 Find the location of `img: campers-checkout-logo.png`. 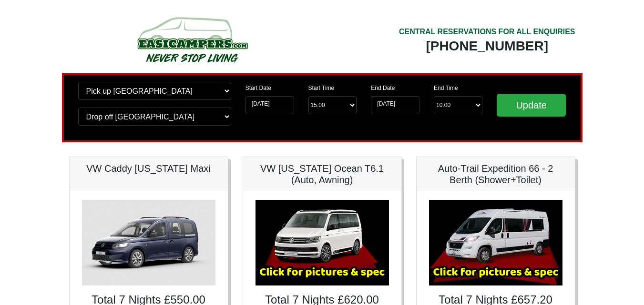

img: campers-checkout-logo.png is located at coordinates (192, 39).